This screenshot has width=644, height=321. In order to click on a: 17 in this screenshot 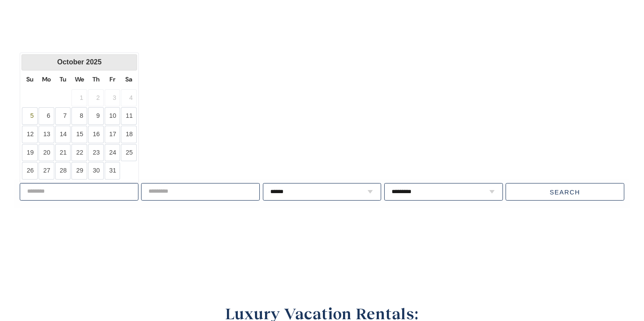, I will do `click(113, 134)`.